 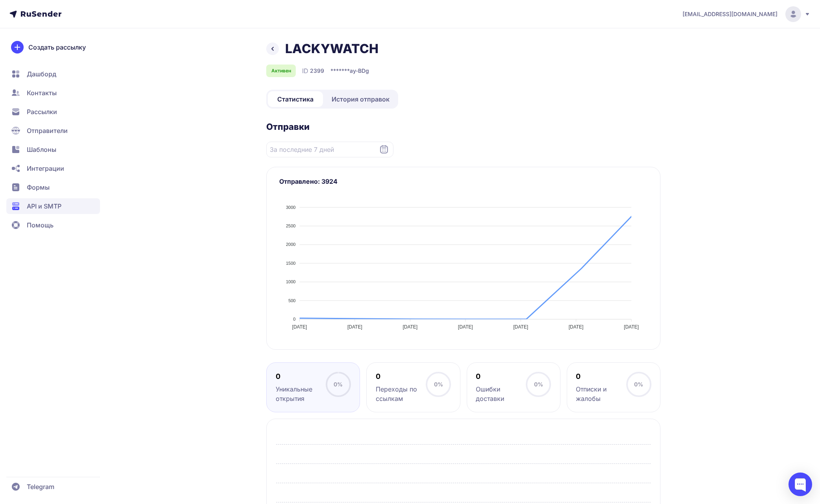 What do you see at coordinates (53, 487) in the screenshot?
I see `a: Telegram` at bounding box center [53, 487].